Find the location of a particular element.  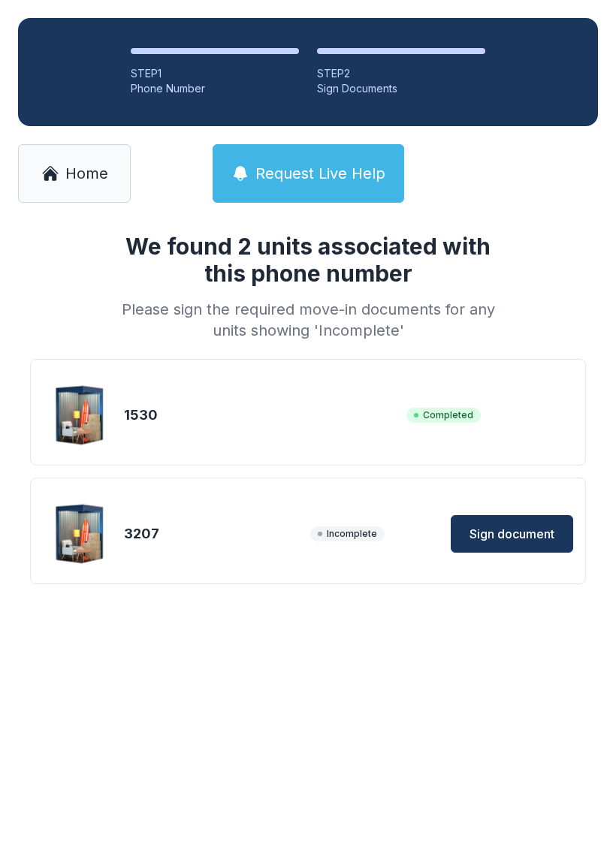

span: Sign document is located at coordinates (512, 534).